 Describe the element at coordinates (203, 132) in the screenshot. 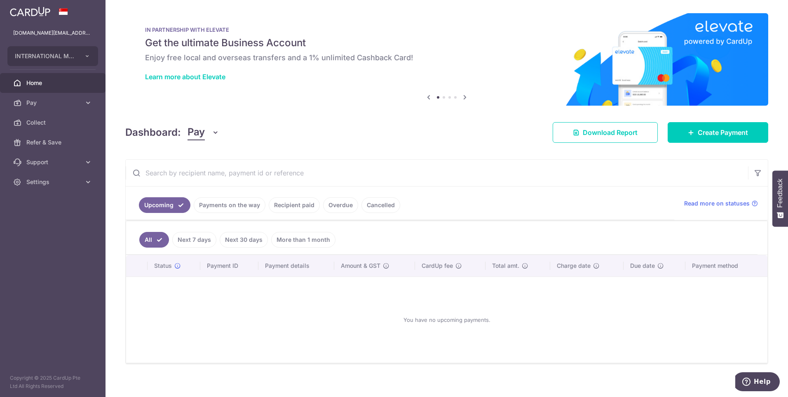

I see `button: Pay` at that location.